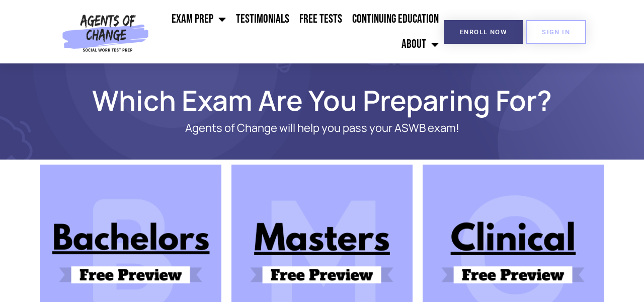 Image resolution: width=644 pixels, height=302 pixels. What do you see at coordinates (322, 128) in the screenshot?
I see `p: Agents of Change will help you pass your ASWB exam!` at bounding box center [322, 128].